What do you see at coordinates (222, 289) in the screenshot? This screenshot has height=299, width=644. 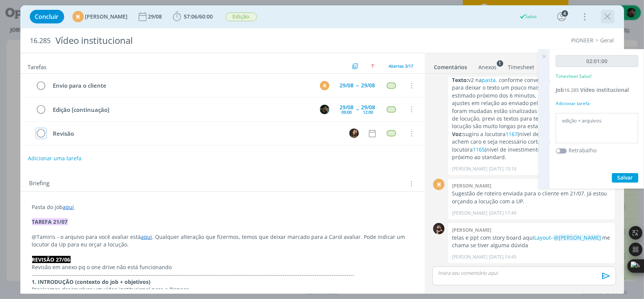 I see `p: Precisamos desenvolver um vídeo institucional para a Pioneer.` at bounding box center [222, 289].